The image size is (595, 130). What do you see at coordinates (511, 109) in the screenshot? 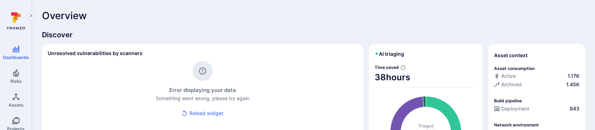
I see `div: Deployment` at bounding box center [511, 109].